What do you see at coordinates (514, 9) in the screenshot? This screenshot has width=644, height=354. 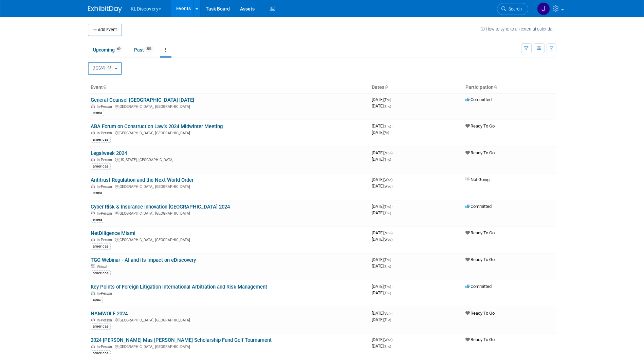 I see `span: Search` at bounding box center [514, 9].